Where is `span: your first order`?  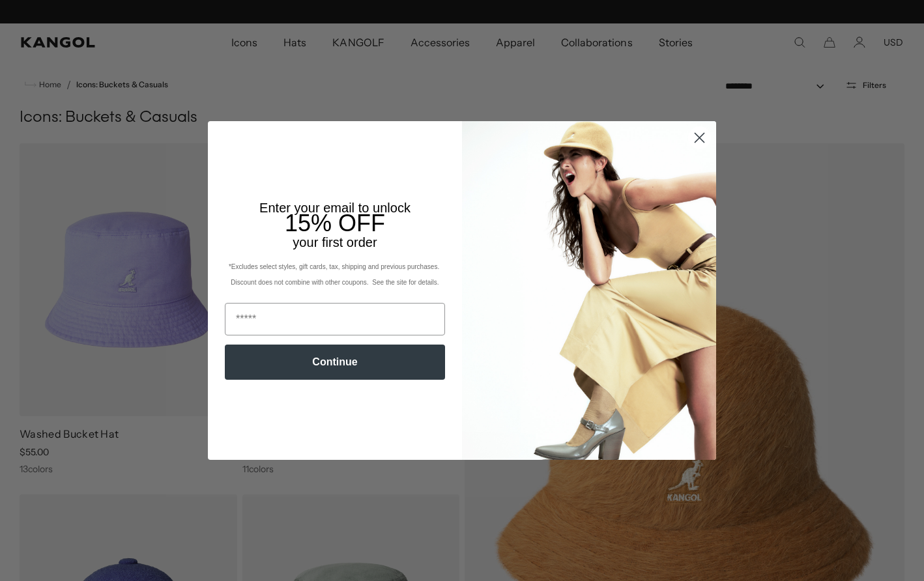 span: your first order is located at coordinates (334, 242).